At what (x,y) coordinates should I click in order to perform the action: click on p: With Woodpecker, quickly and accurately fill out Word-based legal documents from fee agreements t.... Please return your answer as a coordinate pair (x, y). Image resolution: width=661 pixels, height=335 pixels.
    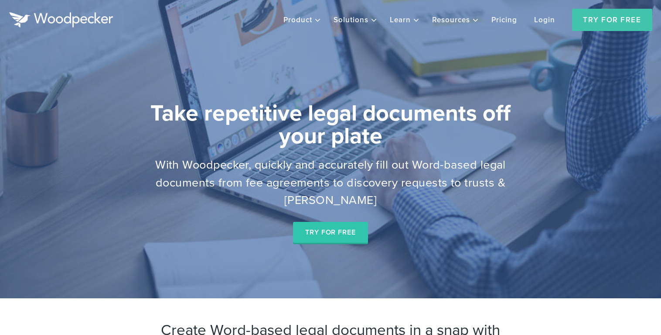
    Looking at the image, I should click on (331, 182).